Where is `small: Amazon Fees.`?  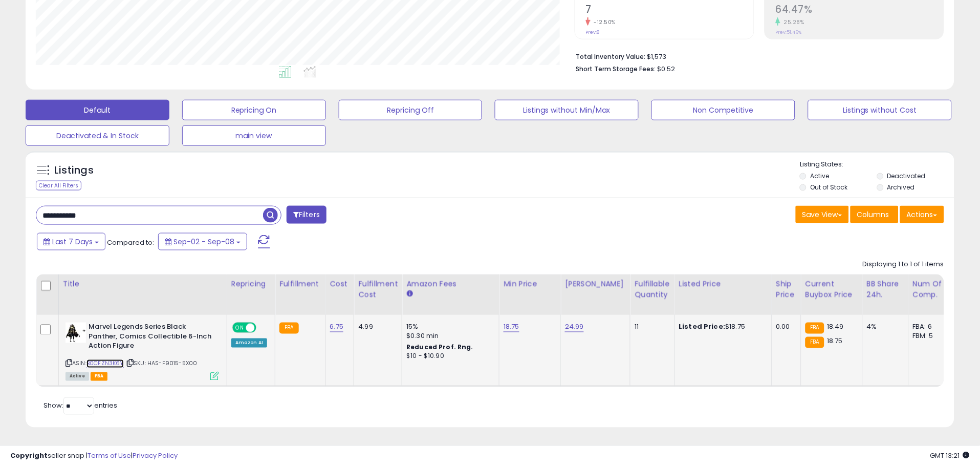
small: Amazon Fees. is located at coordinates (409, 294).